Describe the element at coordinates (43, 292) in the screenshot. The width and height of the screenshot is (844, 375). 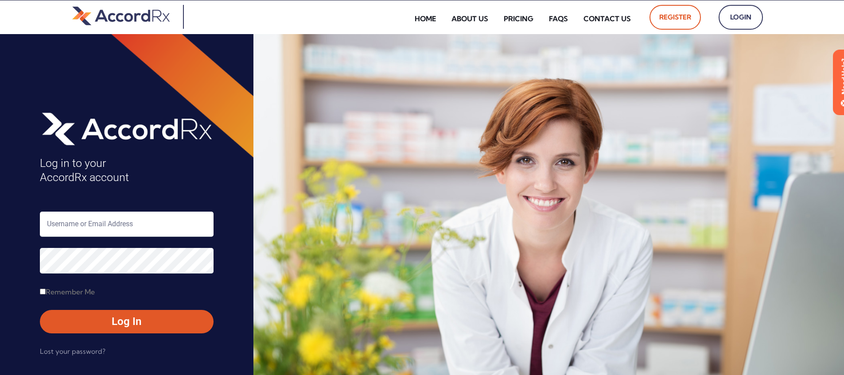
I see `input: Remember Me` at that location.